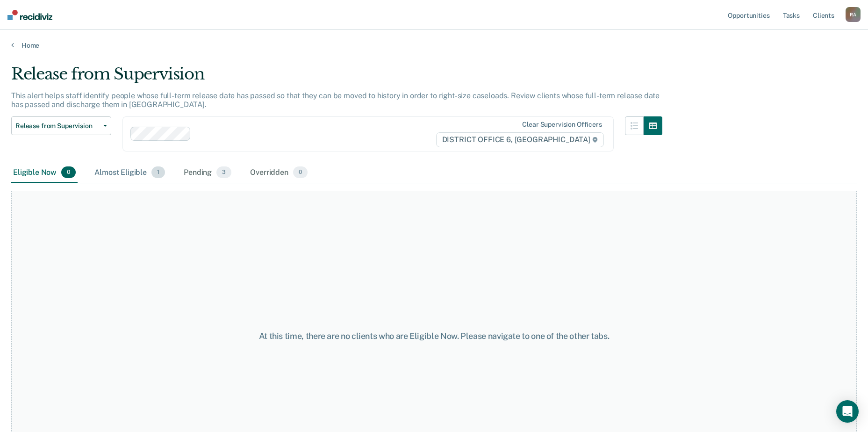 The width and height of the screenshot is (868, 432). I want to click on span: 3, so click(223, 173).